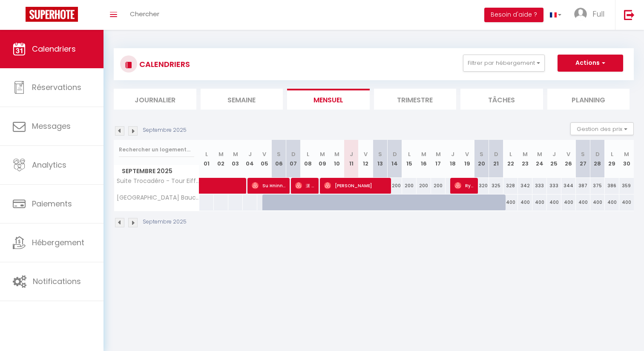  I want to click on th: 20, so click(481, 159).